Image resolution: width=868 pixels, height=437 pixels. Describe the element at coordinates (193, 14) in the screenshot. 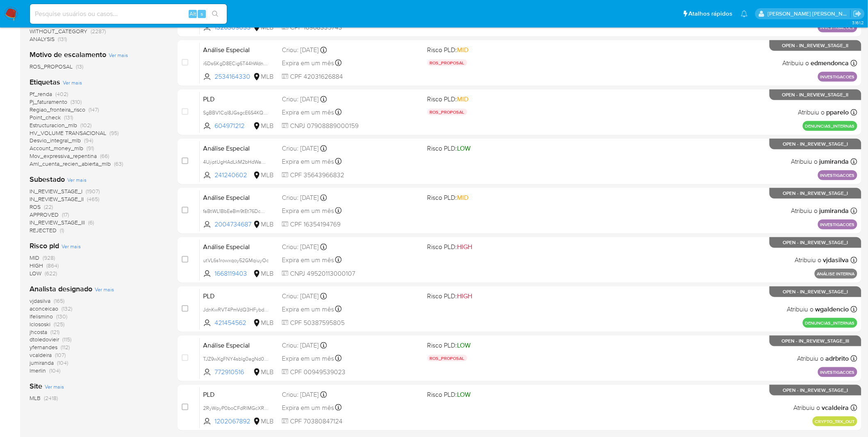

I see `span: Alt` at that location.